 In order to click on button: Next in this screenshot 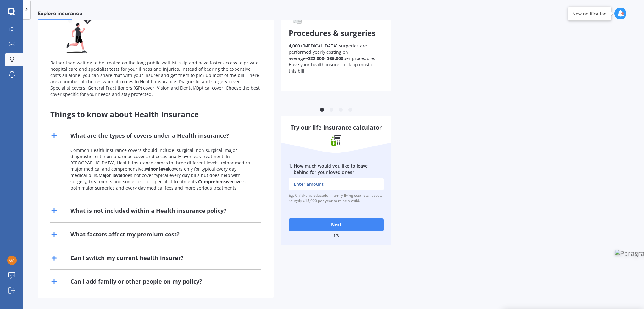, I will do `click(336, 224)`.